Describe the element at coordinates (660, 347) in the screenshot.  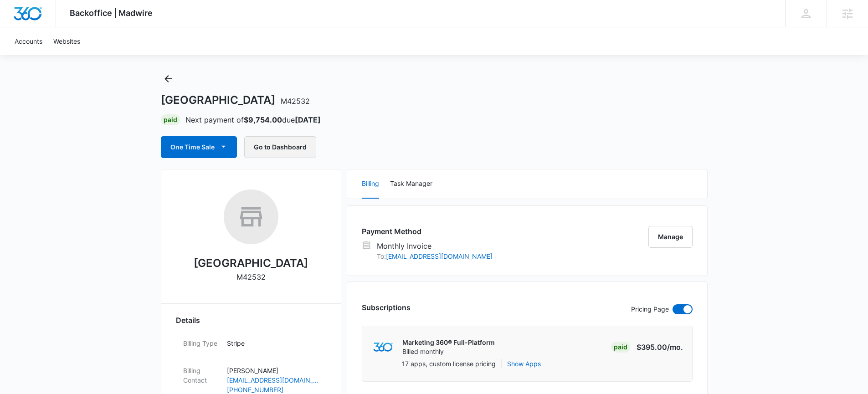
I see `p: $395.00` at that location.